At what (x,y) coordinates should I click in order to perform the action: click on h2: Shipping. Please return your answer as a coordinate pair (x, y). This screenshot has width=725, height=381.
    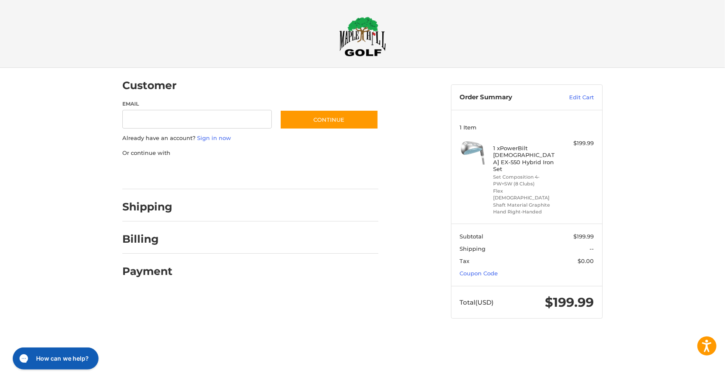
    Looking at the image, I should click on (147, 207).